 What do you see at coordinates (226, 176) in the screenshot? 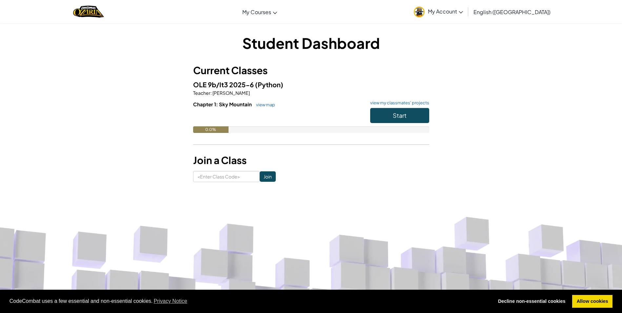
I see `input: <Enter Class Code>` at bounding box center [226, 176].